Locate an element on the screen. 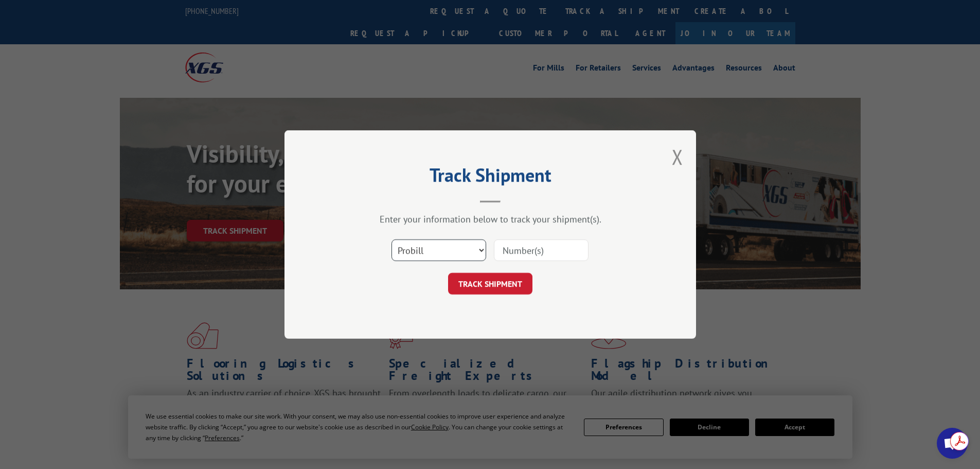 The image size is (980, 469). h2: Track Shipment is located at coordinates (490, 178).